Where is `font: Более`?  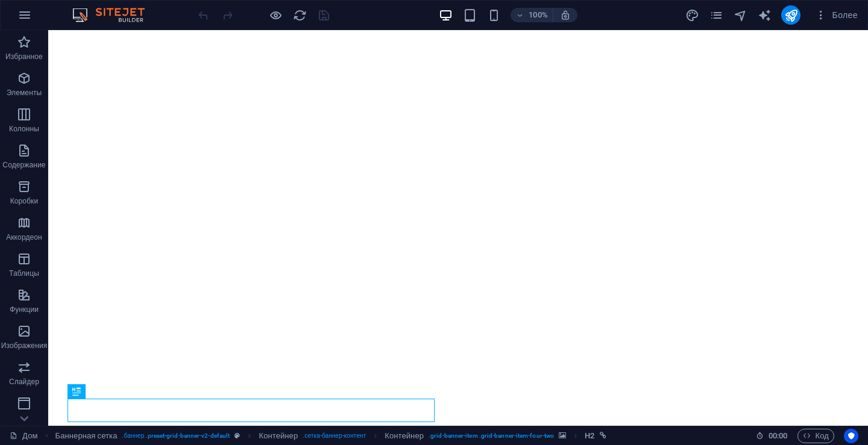 font: Более is located at coordinates (845, 15).